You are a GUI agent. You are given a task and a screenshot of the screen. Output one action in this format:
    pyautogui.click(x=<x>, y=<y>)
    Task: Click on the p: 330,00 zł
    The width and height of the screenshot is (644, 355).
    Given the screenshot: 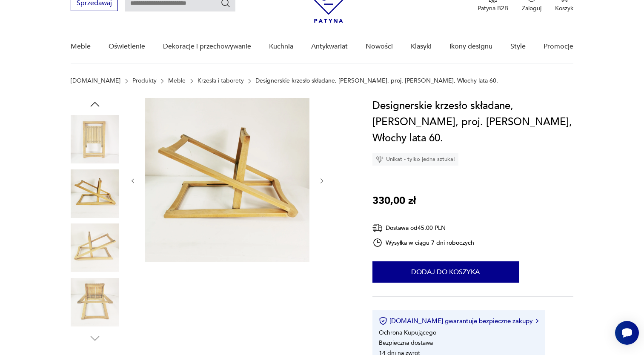 What is the action you would take?
    pyautogui.click(x=394, y=201)
    